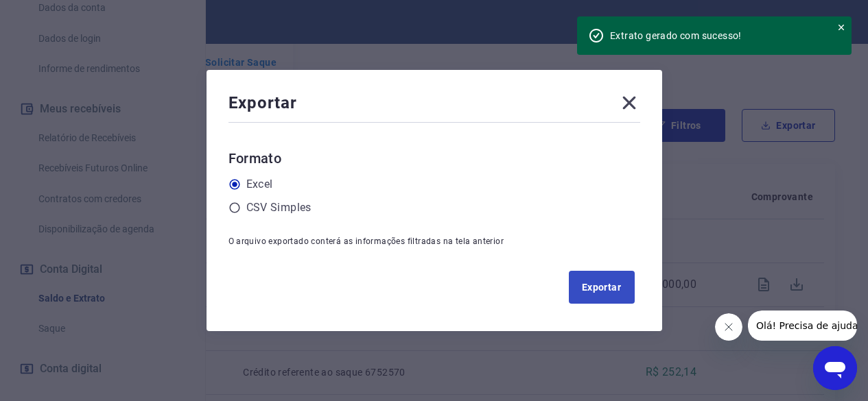  I want to click on span: Olá! Precisa de ajuda?, so click(62, 15).